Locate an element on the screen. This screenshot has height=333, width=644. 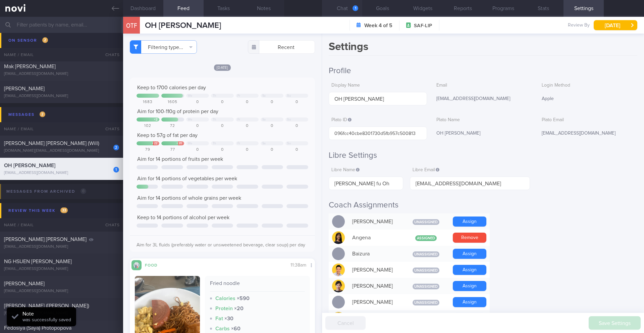
strong: Calories is located at coordinates (226, 298).